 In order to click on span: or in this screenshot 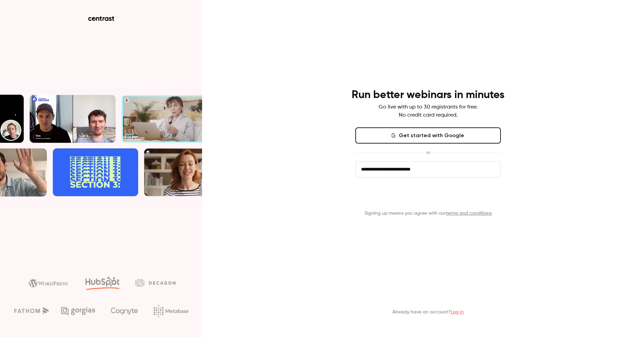, I will do `click(428, 152)`.